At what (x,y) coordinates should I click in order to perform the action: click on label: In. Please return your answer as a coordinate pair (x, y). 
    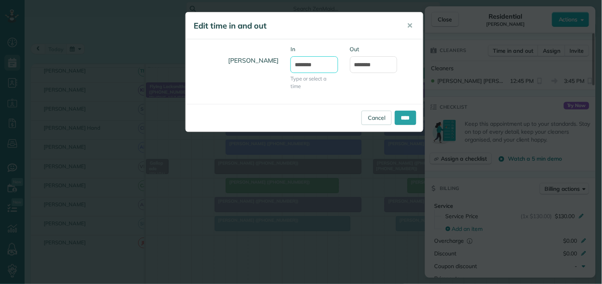
    Looking at the image, I should click on (314, 49).